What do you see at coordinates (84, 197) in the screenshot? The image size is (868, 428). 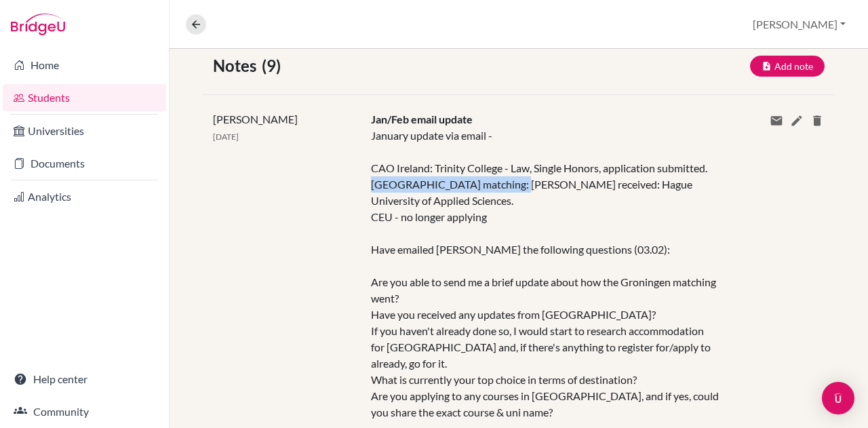 I see `a: Analytics` at bounding box center [84, 197].